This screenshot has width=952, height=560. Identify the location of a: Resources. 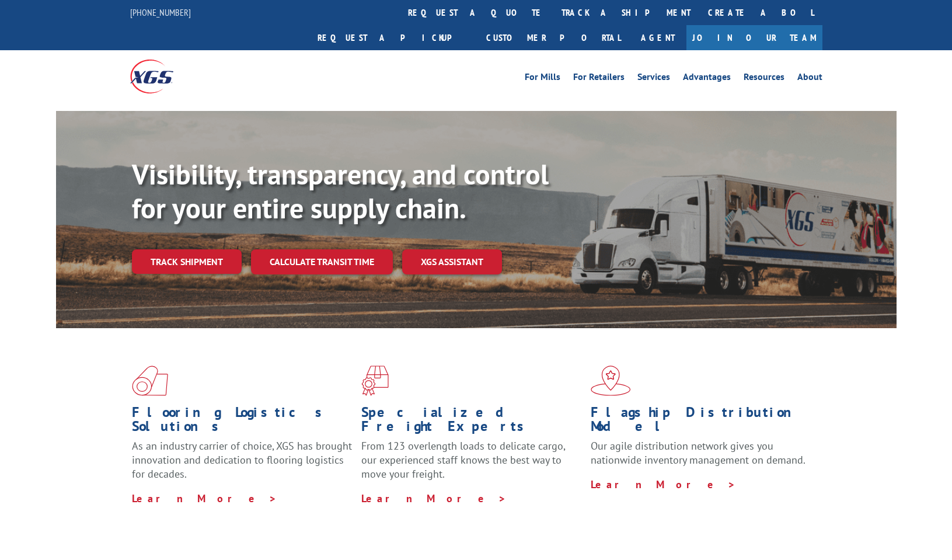
(764, 79).